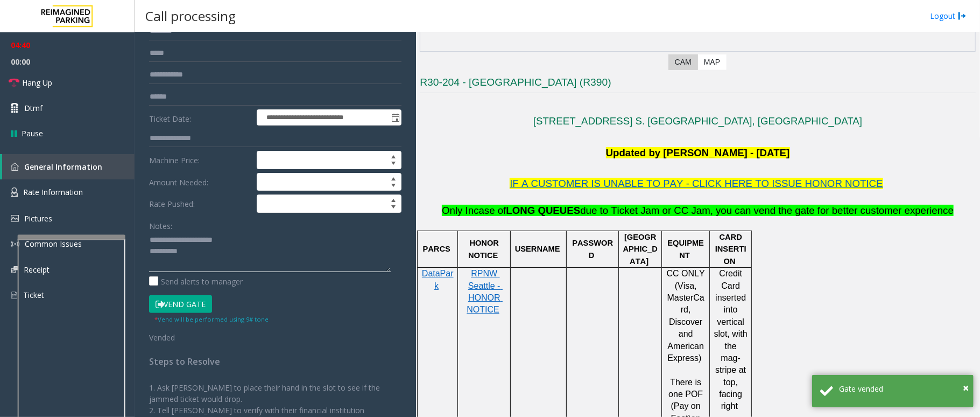 Image resolution: width=980 pixels, height=417 pixels. What do you see at coordinates (275, 362) in the screenshot?
I see `h4: Steps to Resolve` at bounding box center [275, 362].